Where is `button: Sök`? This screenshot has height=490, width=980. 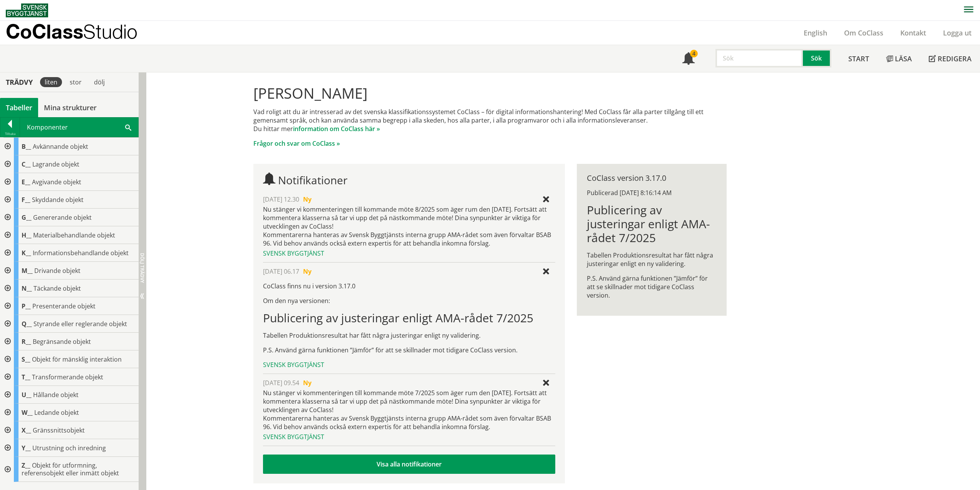
button: Sök is located at coordinates (817, 58).